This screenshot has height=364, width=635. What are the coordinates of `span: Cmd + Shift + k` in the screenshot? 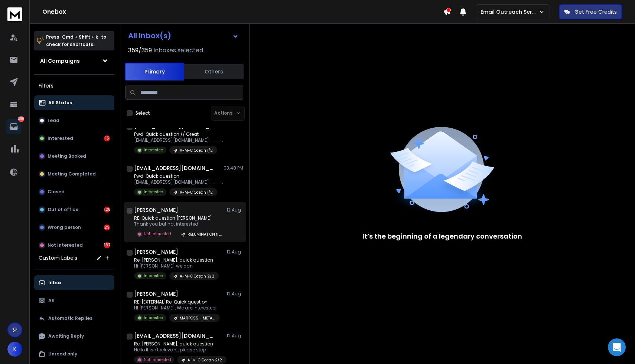 It's located at (80, 37).